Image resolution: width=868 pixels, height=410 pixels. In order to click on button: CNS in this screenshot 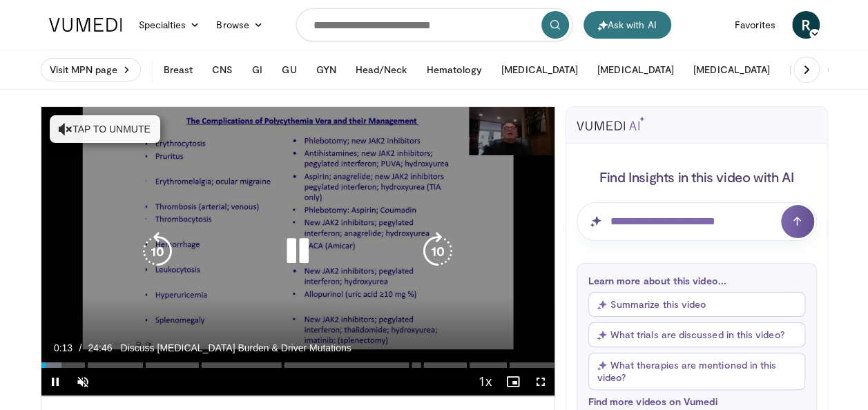, I will do `click(222, 70)`.